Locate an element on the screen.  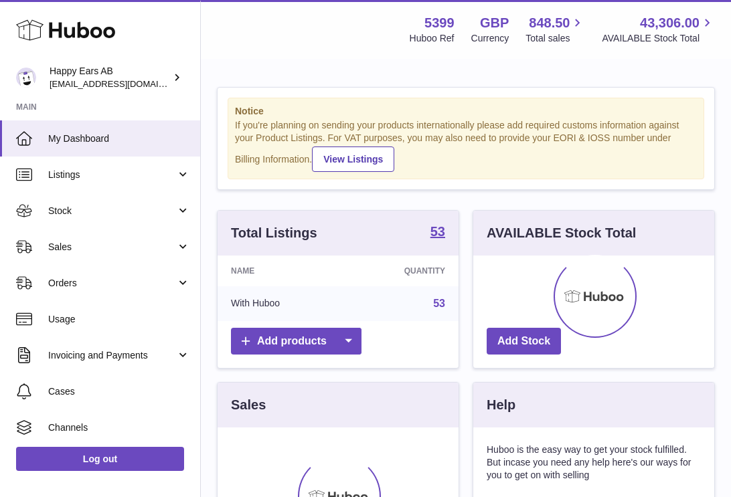
span: 43,306.00 is located at coordinates (669, 23).